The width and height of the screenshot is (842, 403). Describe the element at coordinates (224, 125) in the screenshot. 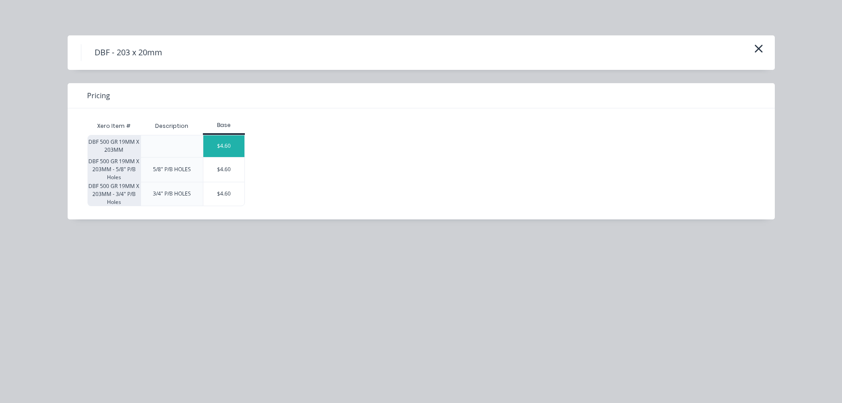

I see `div: Base` at that location.